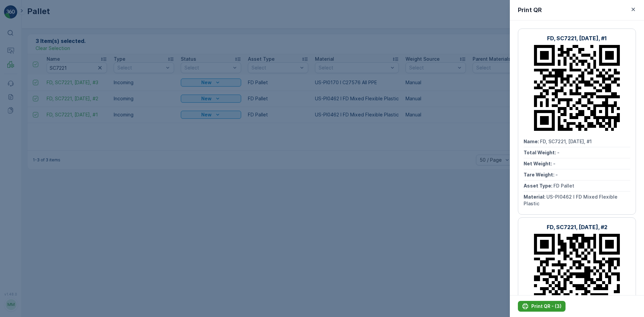 Image resolution: width=644 pixels, height=317 pixels. What do you see at coordinates (539, 175) in the screenshot?
I see `span: Tare Weight :` at bounding box center [539, 175].